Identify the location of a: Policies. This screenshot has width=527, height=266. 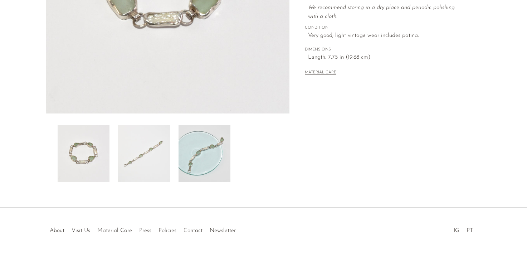
(167, 230).